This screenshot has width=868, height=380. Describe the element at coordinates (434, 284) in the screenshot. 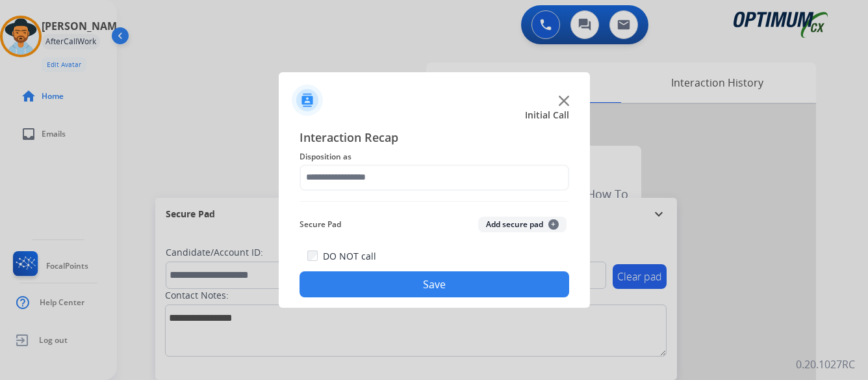

I see `button: Save` at that location.